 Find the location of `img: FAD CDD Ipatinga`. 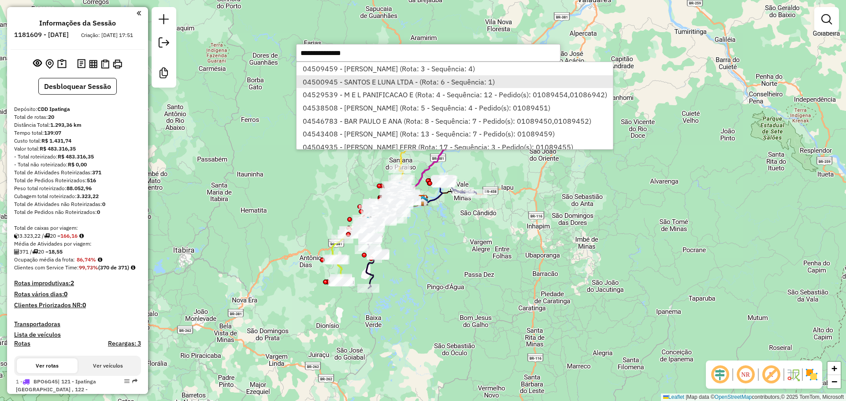

img: FAD CDD Ipatinga is located at coordinates (423, 201).